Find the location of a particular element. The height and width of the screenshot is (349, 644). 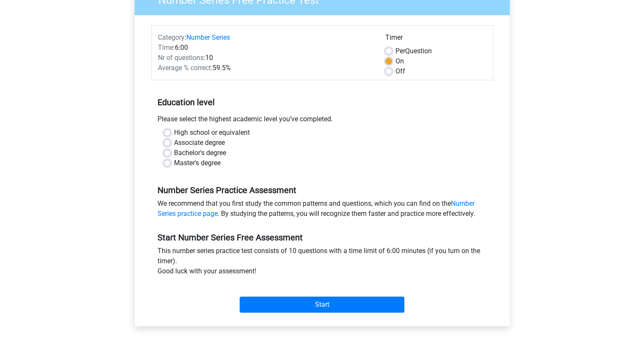

div: This number series practice test consists of 10 questions with a time limit of 6:00 minutes (if y... is located at coordinates (322, 263).